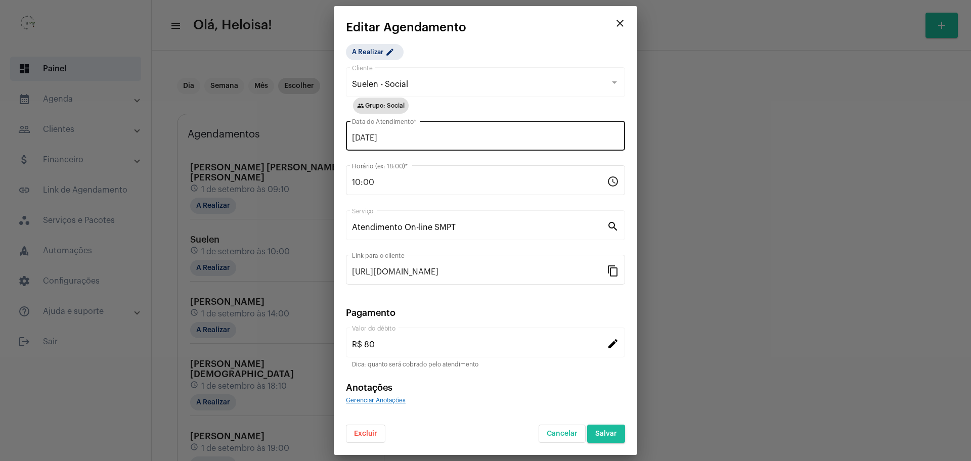  Describe the element at coordinates (406, 27) in the screenshot. I see `span: Editar Agendamento` at that location.